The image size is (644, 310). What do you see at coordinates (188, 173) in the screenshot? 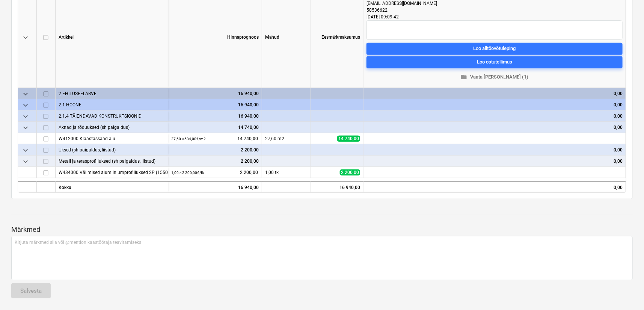
I see `small: 1,00 × 2 200,00€ / tk` at bounding box center [188, 173].